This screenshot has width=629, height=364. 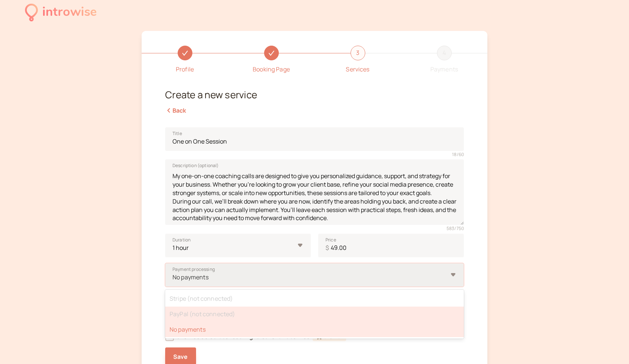 What do you see at coordinates (314, 291) in the screenshot?
I see `div: How the payments should be processed. You can add payment accounts in the` at bounding box center [314, 291].